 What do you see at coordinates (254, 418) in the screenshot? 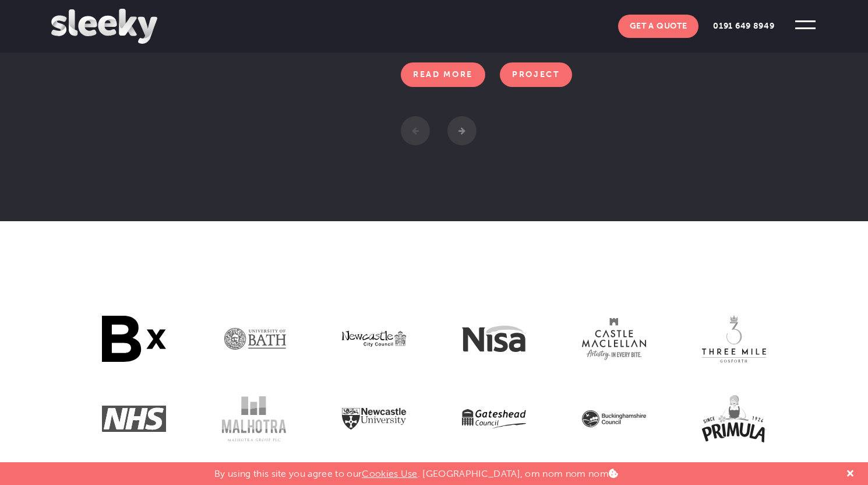
I see `img: Malhotra Group` at bounding box center [254, 418].